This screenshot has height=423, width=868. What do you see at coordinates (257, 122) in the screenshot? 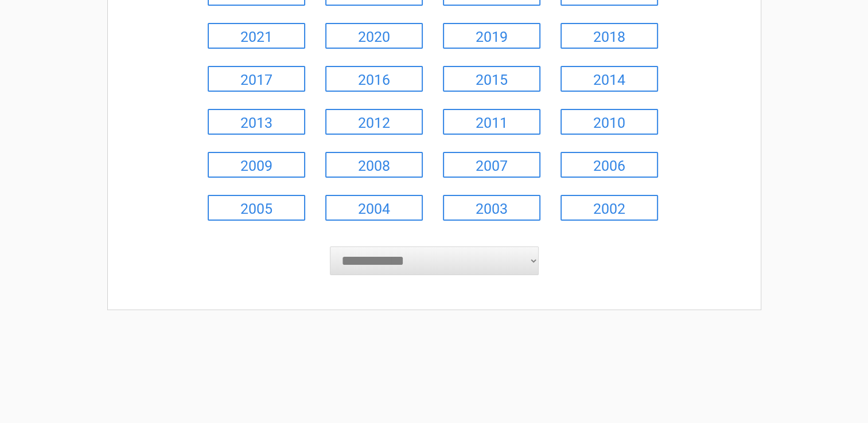
I see `a: 2013` at bounding box center [257, 122].